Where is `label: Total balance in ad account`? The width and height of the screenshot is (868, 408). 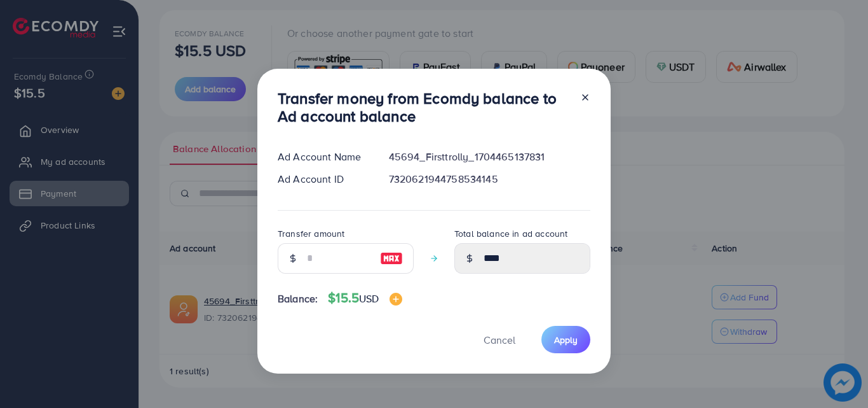
label: Total balance in ad account is located at coordinates (511, 234).